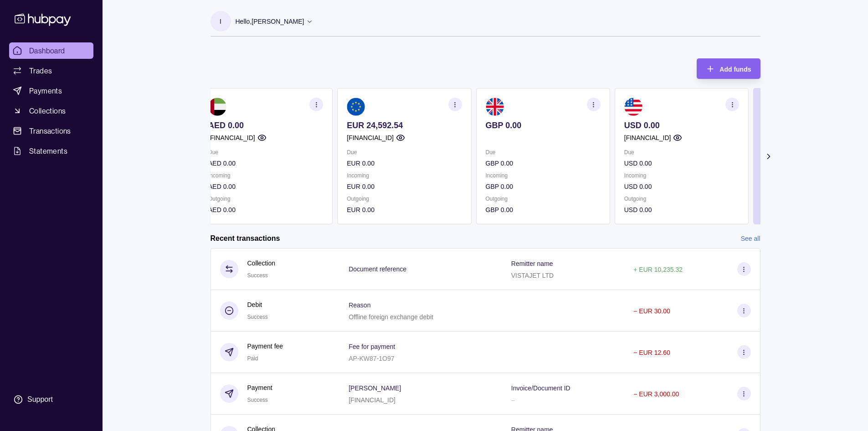 The image size is (868, 431). What do you see at coordinates (652, 311) in the screenshot?
I see `p: − EUR 30.00` at bounding box center [652, 311].